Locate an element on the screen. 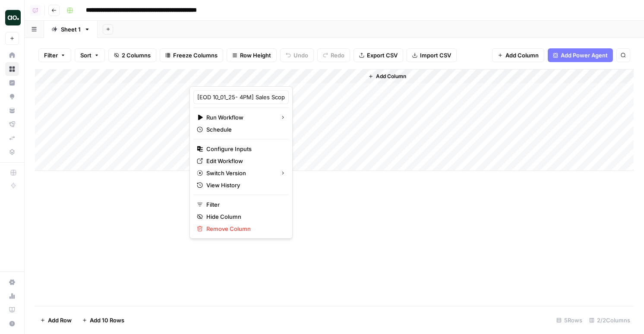 Image resolution: width=644 pixels, height=334 pixels. a: Syncs is located at coordinates (12, 138).